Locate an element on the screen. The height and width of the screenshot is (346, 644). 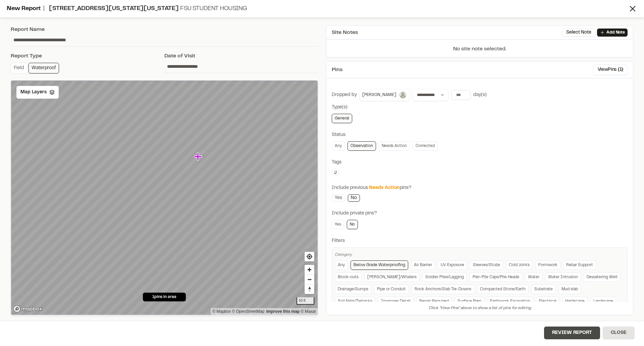
a: Sleeves/Stubs is located at coordinates (487, 264).